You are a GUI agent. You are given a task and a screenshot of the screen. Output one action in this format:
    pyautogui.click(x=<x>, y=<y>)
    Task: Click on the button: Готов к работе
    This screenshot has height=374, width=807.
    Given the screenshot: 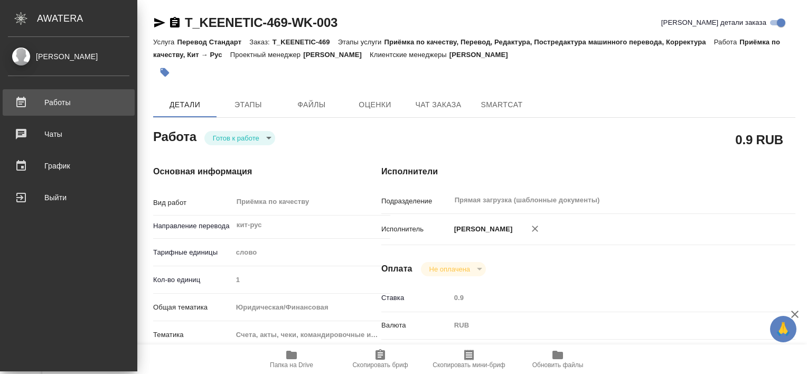 What is the action you would take?
    pyautogui.click(x=236, y=138)
    